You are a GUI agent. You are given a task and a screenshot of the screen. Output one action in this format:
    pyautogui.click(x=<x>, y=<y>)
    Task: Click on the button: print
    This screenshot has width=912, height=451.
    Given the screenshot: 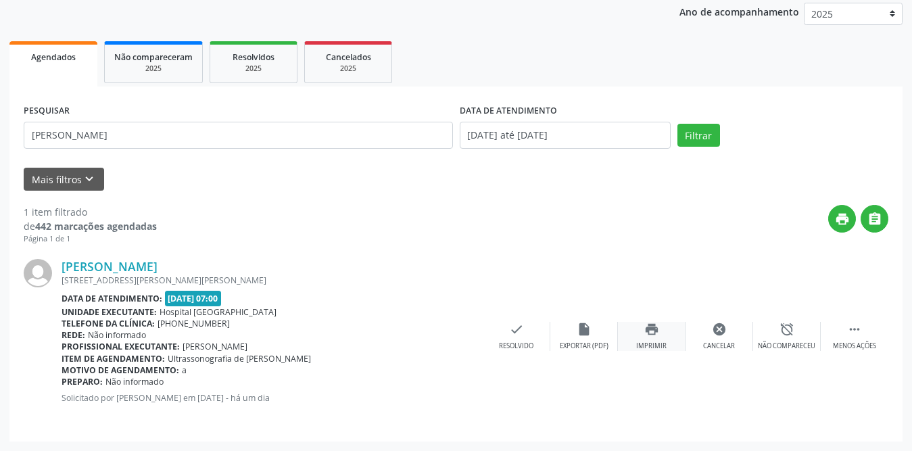 What is the action you would take?
    pyautogui.click(x=842, y=218)
    